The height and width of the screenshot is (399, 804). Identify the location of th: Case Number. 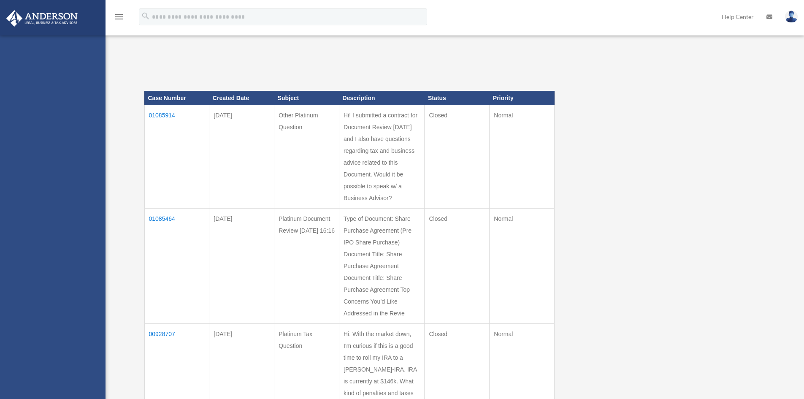
(177, 98).